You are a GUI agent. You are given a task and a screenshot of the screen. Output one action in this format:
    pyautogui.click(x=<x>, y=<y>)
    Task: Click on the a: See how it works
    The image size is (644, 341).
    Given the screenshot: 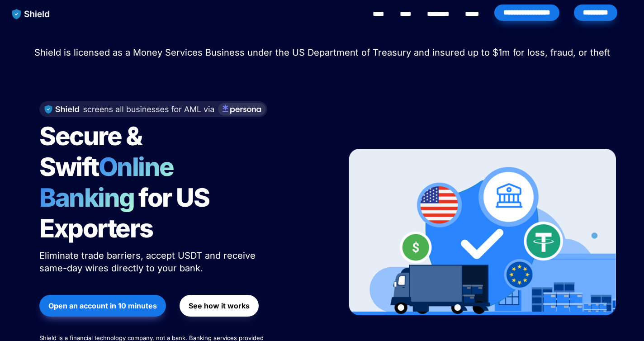 What is the action you would take?
    pyautogui.click(x=219, y=306)
    